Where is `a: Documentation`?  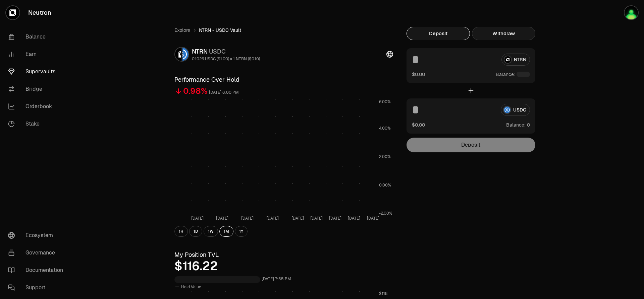
a: Documentation is located at coordinates (38, 271).